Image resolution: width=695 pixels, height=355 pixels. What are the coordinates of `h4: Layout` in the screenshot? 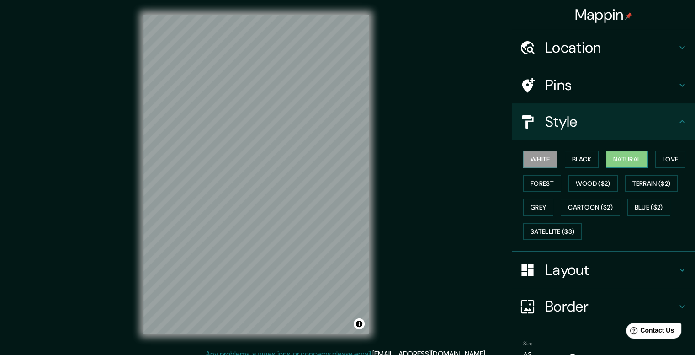 It's located at (611, 270).